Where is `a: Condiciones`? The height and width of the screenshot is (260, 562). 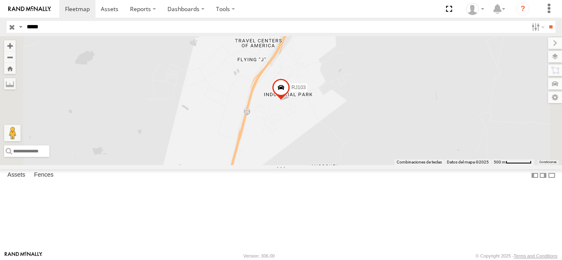
a: Condiciones is located at coordinates (548, 162).